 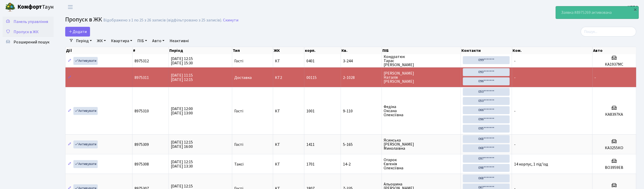 What do you see at coordinates (361, 61) in the screenshot?
I see `span: 3-244` at bounding box center [361, 61].